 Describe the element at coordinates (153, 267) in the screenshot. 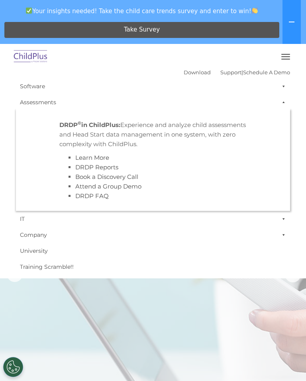

I see `a: Training Scramble!!` at that location.